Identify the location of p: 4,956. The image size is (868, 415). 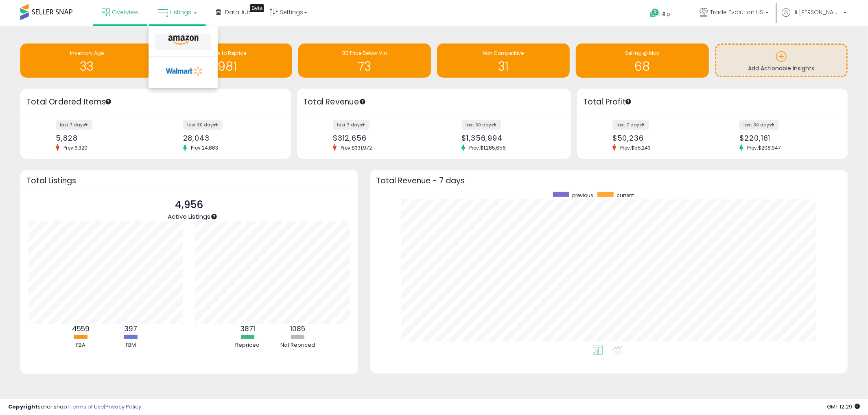
(189, 205).